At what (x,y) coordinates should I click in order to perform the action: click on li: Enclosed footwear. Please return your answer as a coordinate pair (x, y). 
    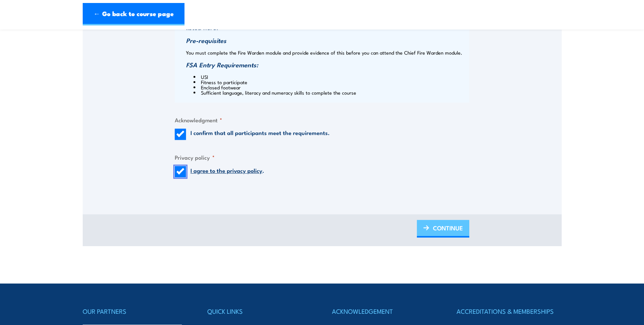
    Looking at the image, I should click on (330, 87).